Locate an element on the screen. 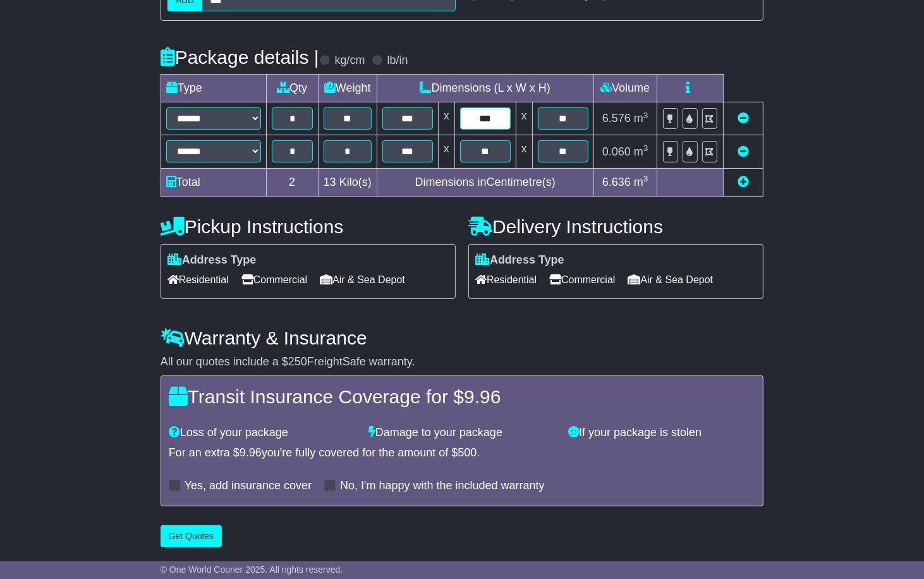 The width and height of the screenshot is (924, 579). span: 500 is located at coordinates (467, 453).